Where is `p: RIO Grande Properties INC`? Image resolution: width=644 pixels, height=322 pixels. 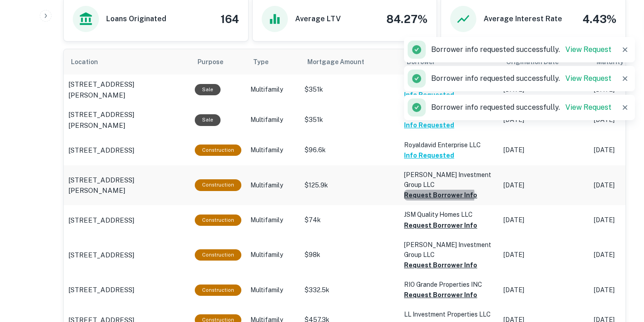
p: RIO Grande Properties INC is located at coordinates (449, 284).